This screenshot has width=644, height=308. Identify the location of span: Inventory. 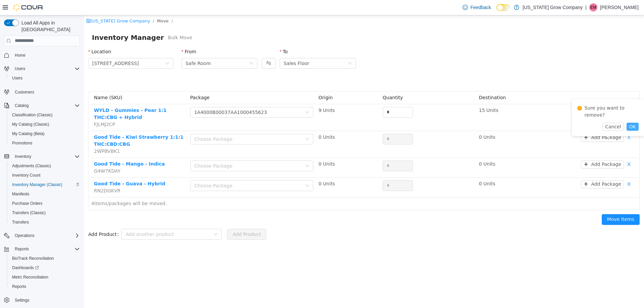
(46, 157).